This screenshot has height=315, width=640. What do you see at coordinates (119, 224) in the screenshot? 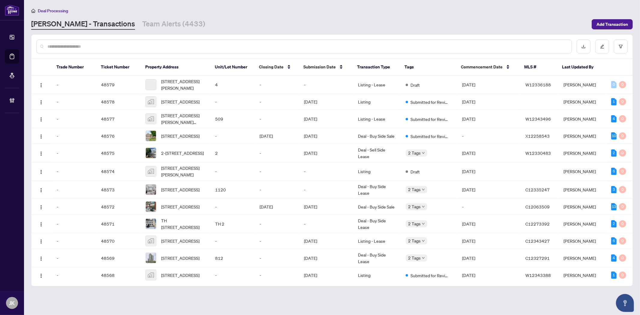
I see `td: 48571` at bounding box center [119, 224].